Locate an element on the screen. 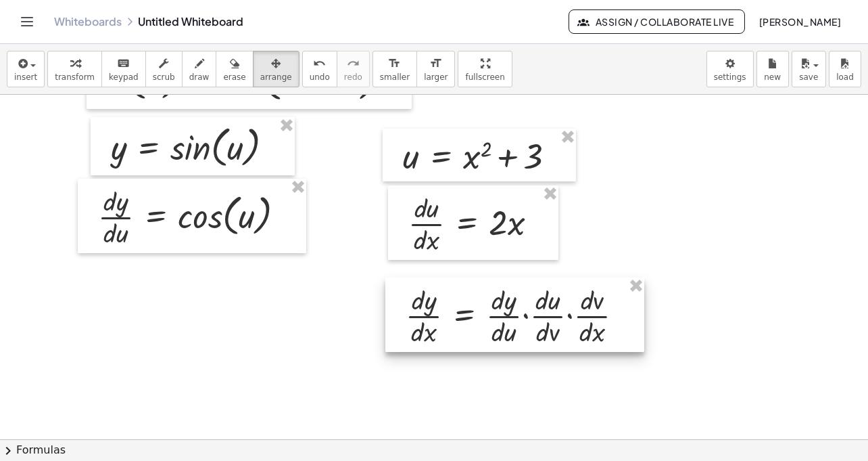 This screenshot has height=461, width=868. button: undoundo is located at coordinates (320, 69).